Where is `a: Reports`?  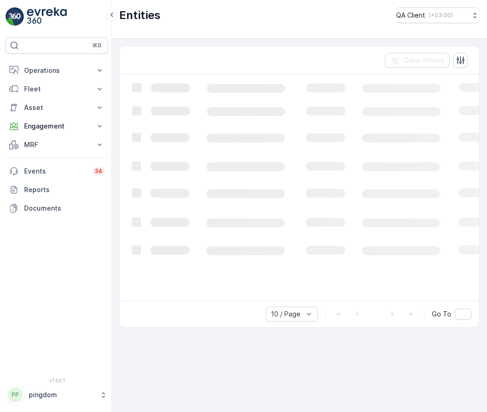 a: Reports is located at coordinates (57, 190).